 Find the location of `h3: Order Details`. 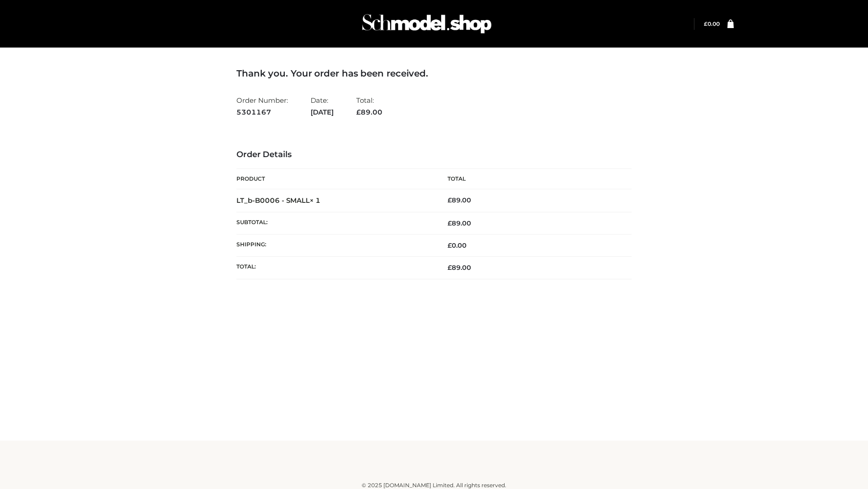

h3: Order Details is located at coordinates (434, 155).